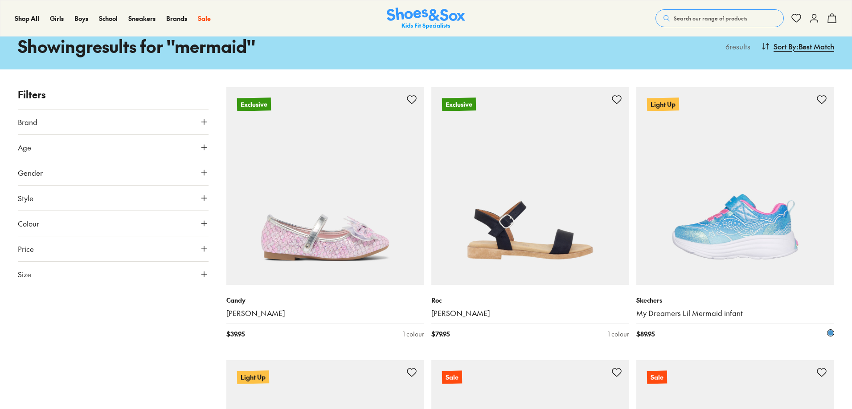 This screenshot has height=409, width=852. What do you see at coordinates (426, 18) in the screenshot?
I see `a: Shoes & Sox` at bounding box center [426, 18].